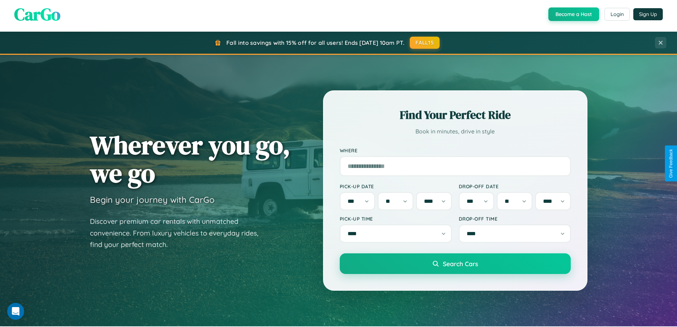  I want to click on span: CarGo, so click(37, 14).